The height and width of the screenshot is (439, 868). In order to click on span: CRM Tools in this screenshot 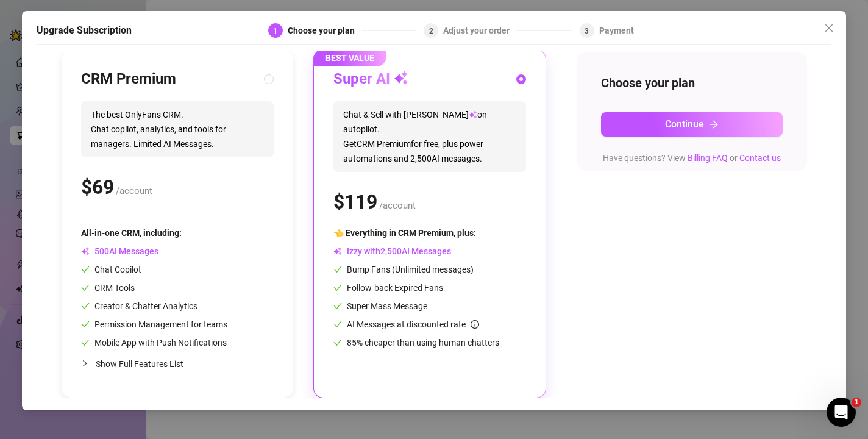, I will do `click(108, 287)`.